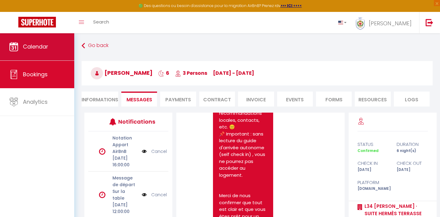 The image size is (440, 217). Describe the element at coordinates (373, 164) in the screenshot. I see `div: check in` at that location.